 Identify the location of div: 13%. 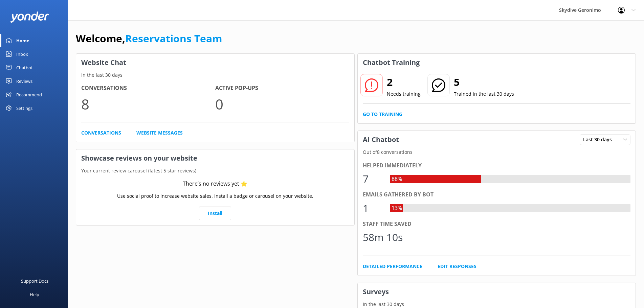
(397, 208).